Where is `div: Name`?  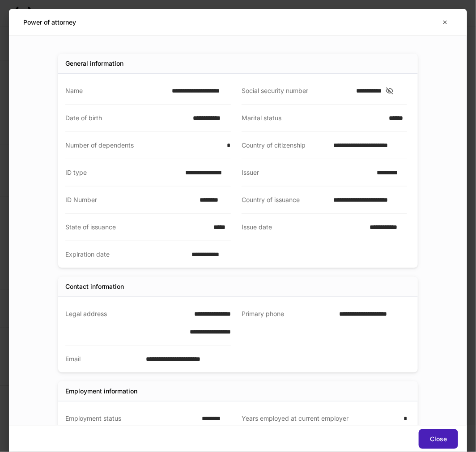
div: Name is located at coordinates (116, 91).